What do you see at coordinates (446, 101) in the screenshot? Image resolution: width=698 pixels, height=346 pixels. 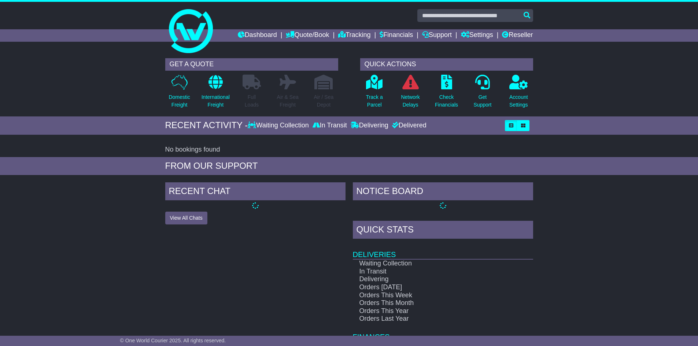 I see `p: Check Financials` at bounding box center [446, 101].